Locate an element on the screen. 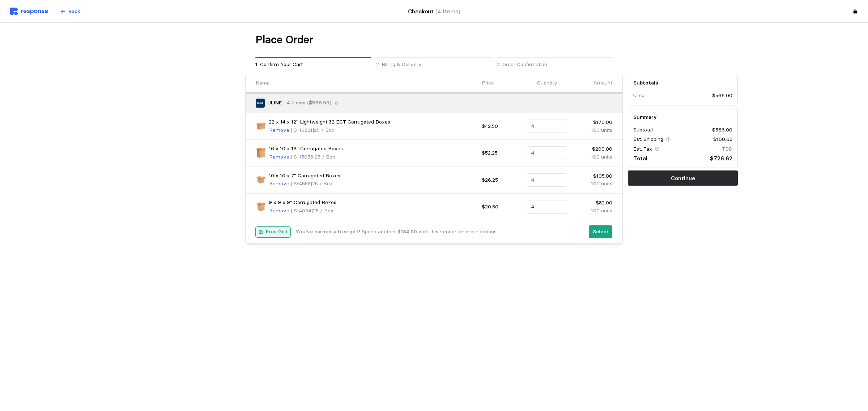 Image resolution: width=868 pixels, height=411 pixels. p: Amount is located at coordinates (603, 83).